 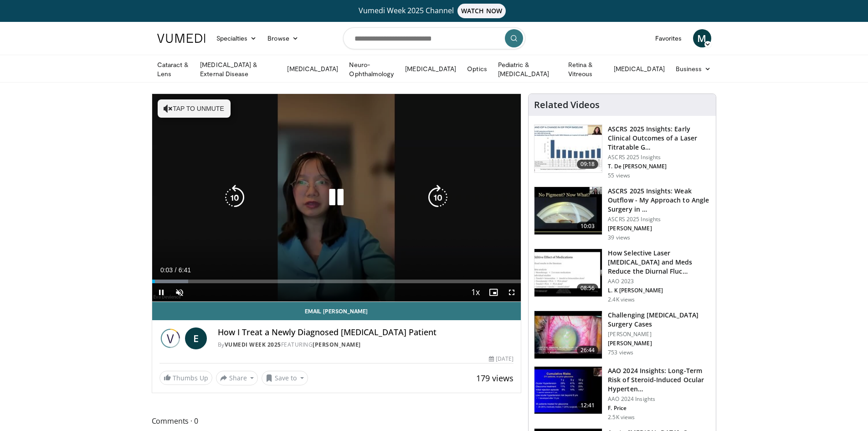 What do you see at coordinates (702, 39) in the screenshot?
I see `span: M` at bounding box center [702, 39].